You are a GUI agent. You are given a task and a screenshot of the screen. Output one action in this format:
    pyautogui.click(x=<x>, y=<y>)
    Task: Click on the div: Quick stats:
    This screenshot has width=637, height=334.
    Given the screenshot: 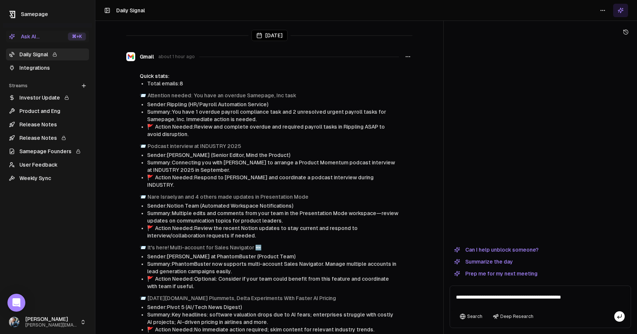 What is the action you would take?
    pyautogui.click(x=269, y=76)
    